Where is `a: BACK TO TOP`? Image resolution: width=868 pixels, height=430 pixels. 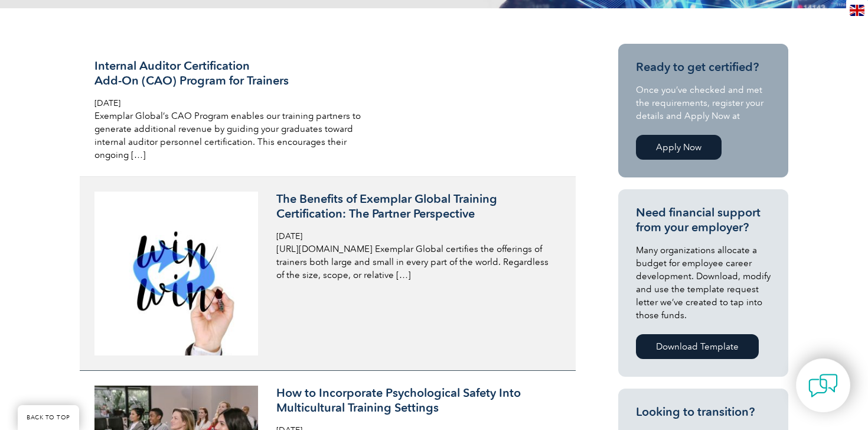
a: BACK TO TOP is located at coordinates (49, 417).